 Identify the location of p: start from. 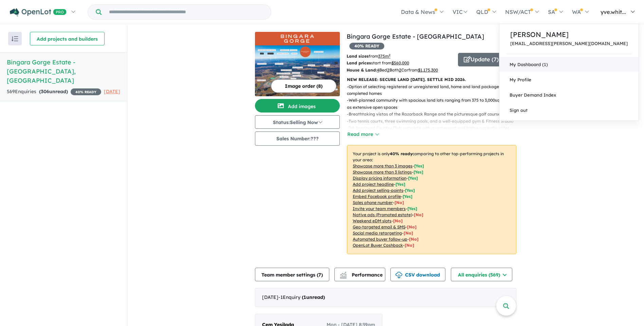
(400, 63).